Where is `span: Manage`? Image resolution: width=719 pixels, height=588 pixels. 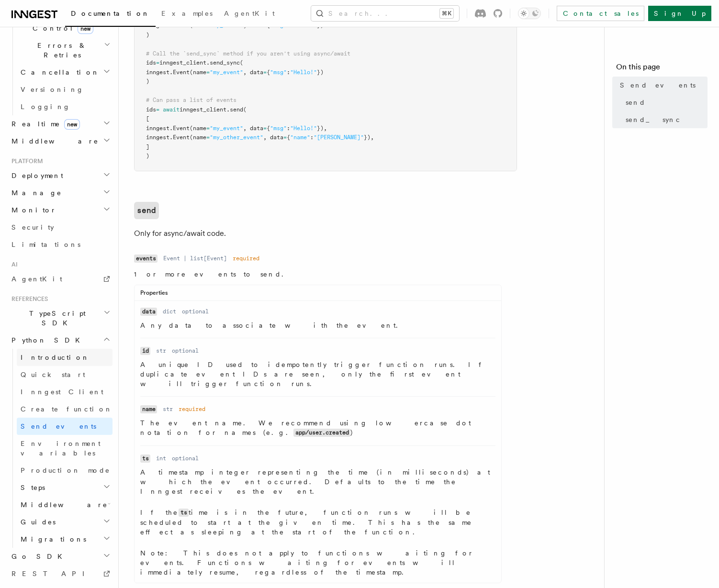 span: Manage is located at coordinates (35, 193).